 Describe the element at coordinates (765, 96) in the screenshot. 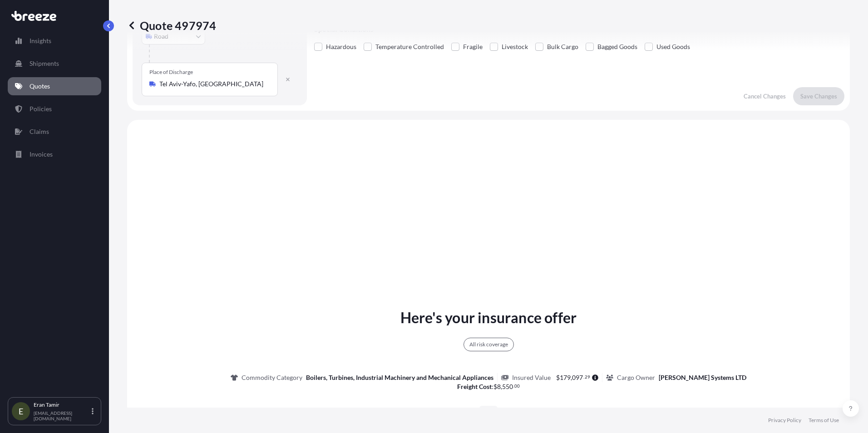

I see `button: Cancel Changes` at that location.